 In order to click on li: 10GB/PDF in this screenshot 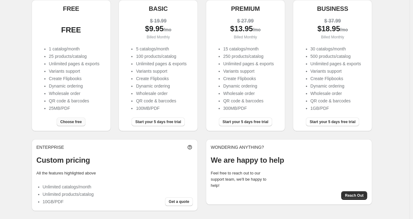, I will do `click(68, 202)`.